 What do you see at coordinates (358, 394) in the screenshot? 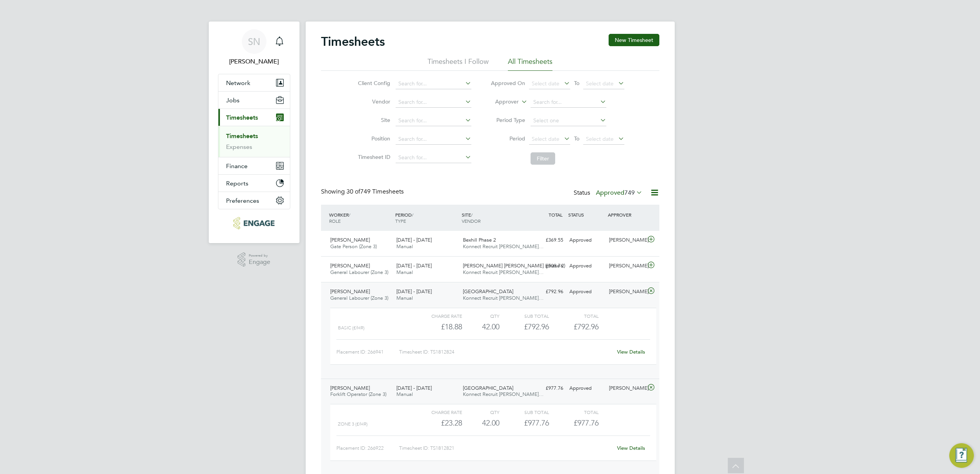
I see `span: Forklift Operator (Zone 3)` at bounding box center [358, 394].